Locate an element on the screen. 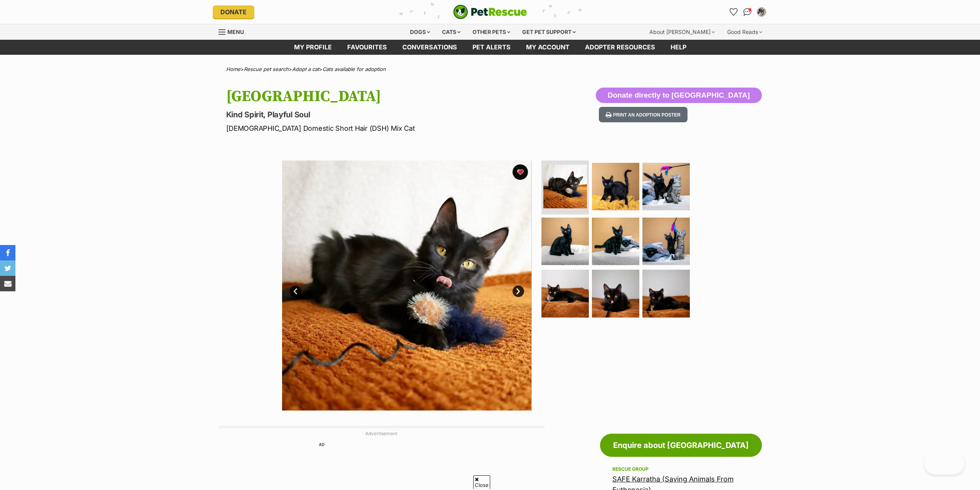  img: RJ Skerratt profile pic is located at coordinates (762, 12).